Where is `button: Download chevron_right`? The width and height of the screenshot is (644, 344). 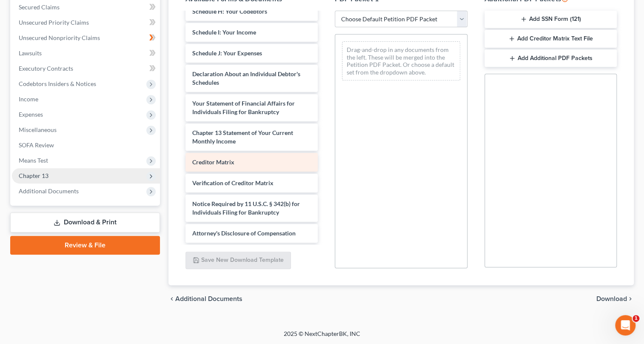 button: Download chevron_right is located at coordinates (615, 299).